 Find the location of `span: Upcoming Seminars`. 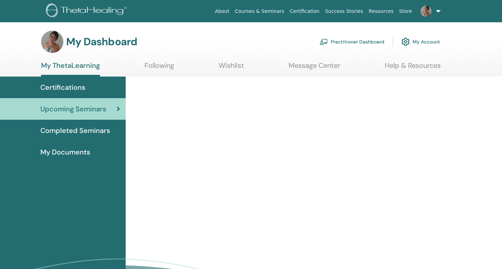

span: Upcoming Seminars is located at coordinates (73, 109).